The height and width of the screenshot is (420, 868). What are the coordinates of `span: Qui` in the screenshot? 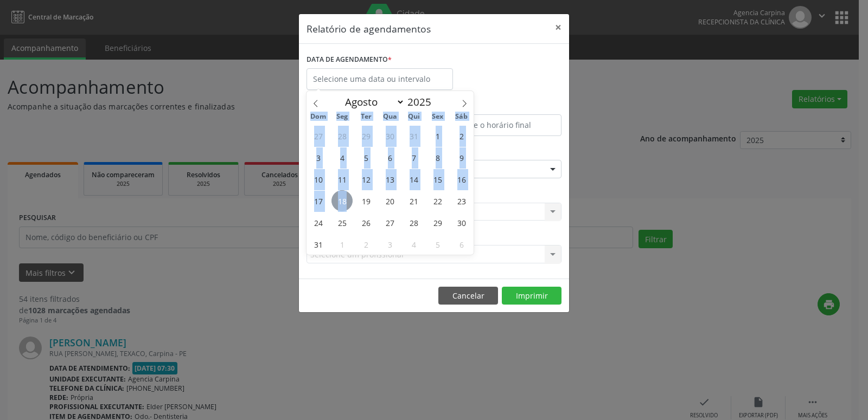 It's located at (414, 116).